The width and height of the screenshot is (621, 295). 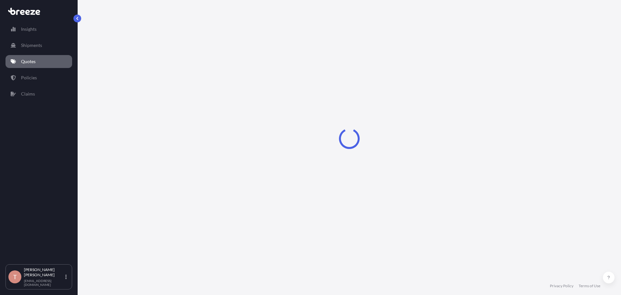 I want to click on p: Shipments, so click(x=31, y=45).